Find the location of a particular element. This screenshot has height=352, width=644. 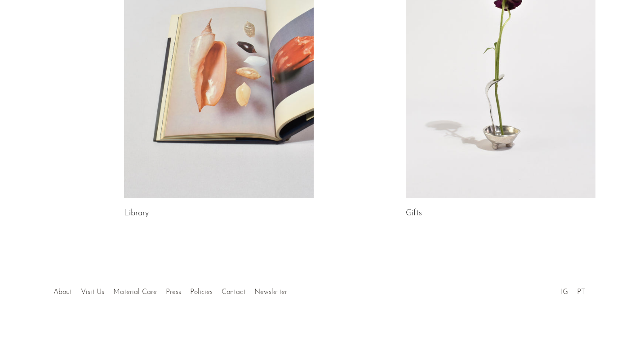

a: Contact is located at coordinates (233, 293).